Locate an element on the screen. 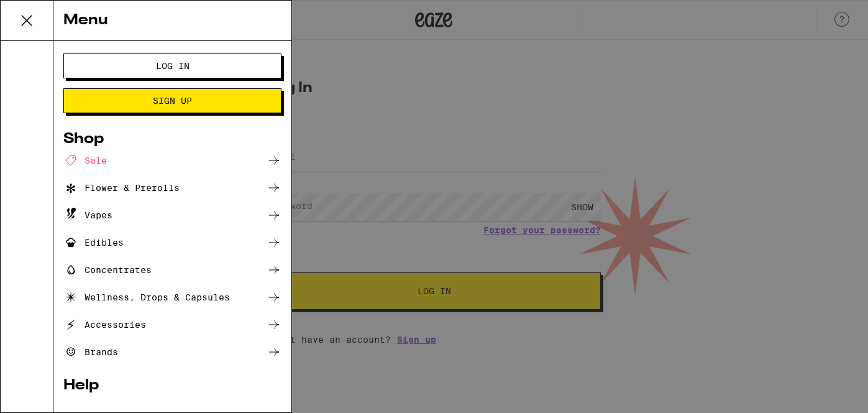 Image resolution: width=868 pixels, height=413 pixels. div: Concentrates is located at coordinates (107, 270).